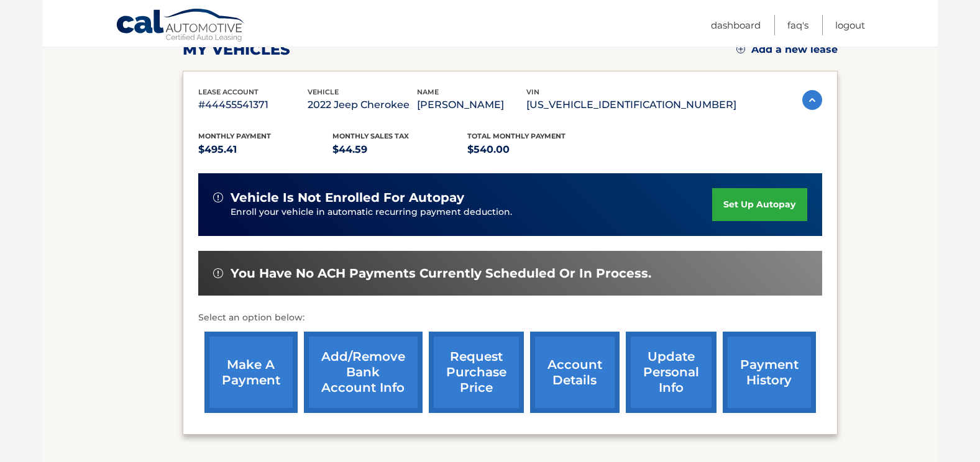 The height and width of the screenshot is (462, 980). I want to click on a: FAQ's, so click(797, 25).